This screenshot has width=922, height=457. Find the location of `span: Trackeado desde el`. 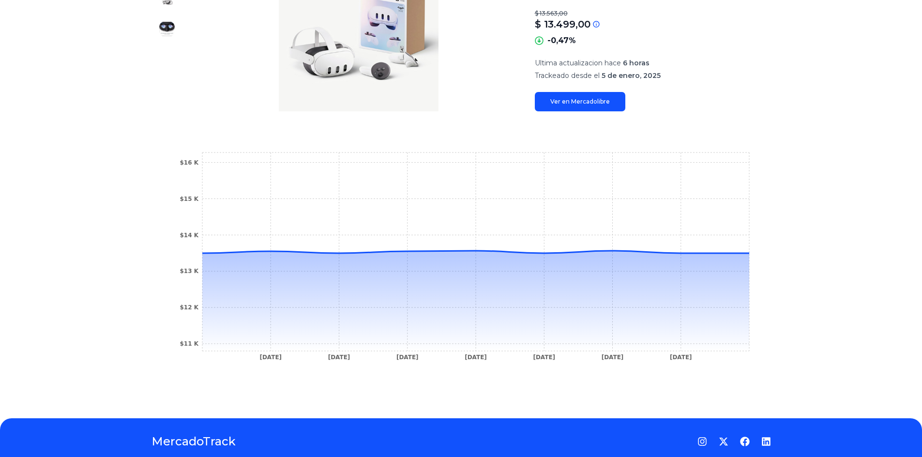

span: Trackeado desde el is located at coordinates (568, 76).